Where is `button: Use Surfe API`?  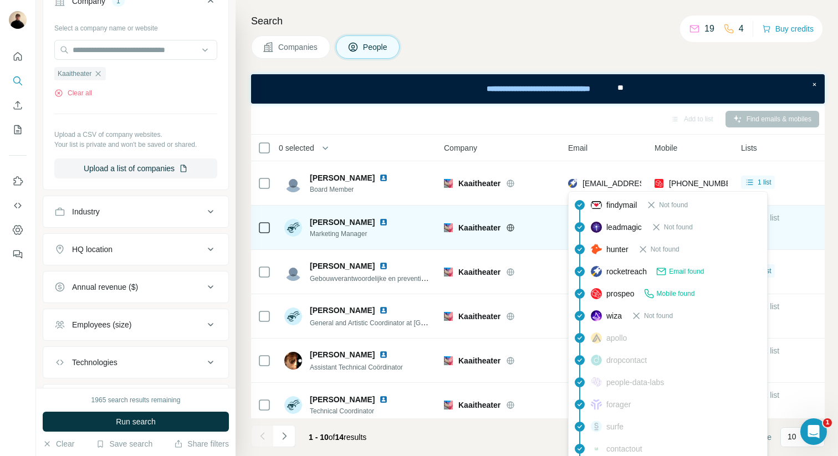 button: Use Surfe API is located at coordinates (18, 206).